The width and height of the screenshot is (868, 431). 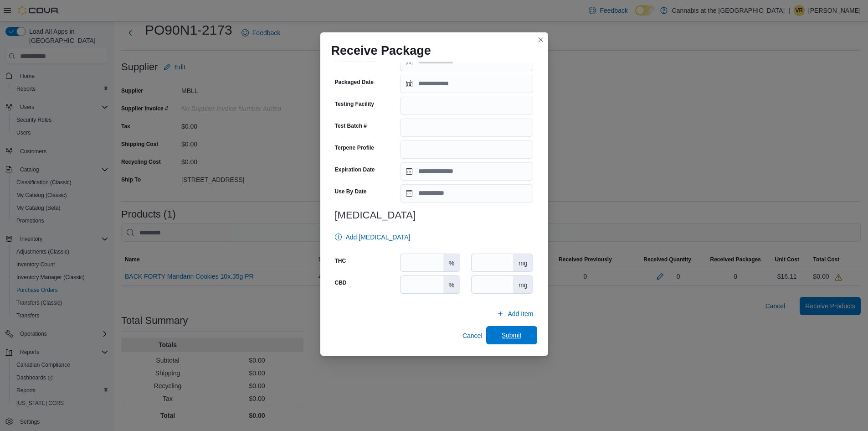 What do you see at coordinates (512, 335) in the screenshot?
I see `span: Submit` at bounding box center [512, 335].